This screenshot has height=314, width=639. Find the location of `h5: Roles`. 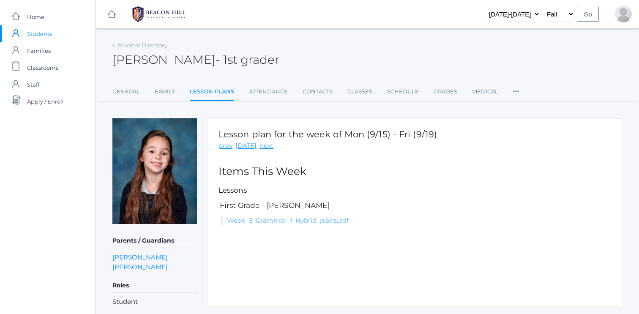

h5: Roles is located at coordinates (155, 286).